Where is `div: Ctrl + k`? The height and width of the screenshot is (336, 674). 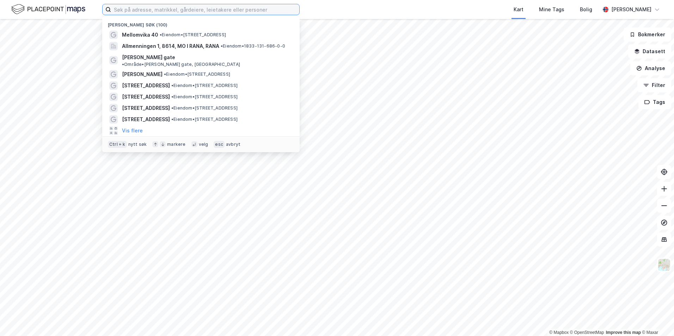
div: Ctrl + k is located at coordinates (117, 145).